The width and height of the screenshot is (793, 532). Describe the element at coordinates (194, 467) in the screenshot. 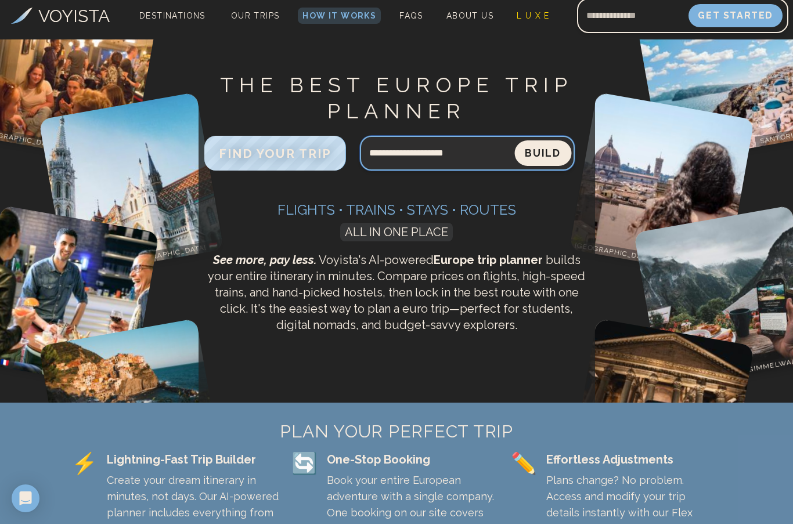

I see `div: Lightning-Fast Trip Builder` at that location.